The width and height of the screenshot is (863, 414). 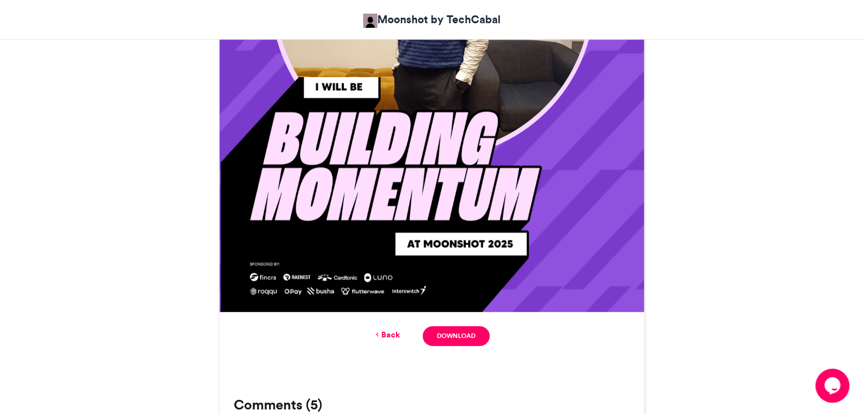 What do you see at coordinates (387, 335) in the screenshot?
I see `a: Back` at bounding box center [387, 335].